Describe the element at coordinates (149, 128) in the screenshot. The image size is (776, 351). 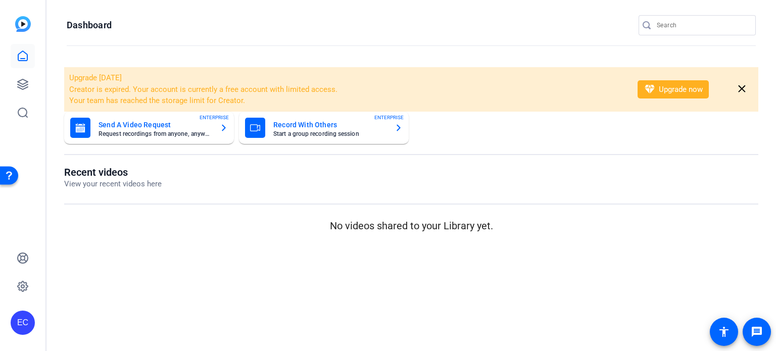
I see `button: Send A Video RequestRequest recordings from anyone, anywhereENTERPRISE` at that location.